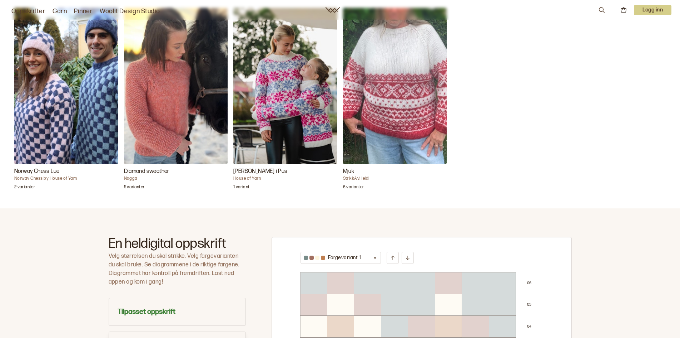 The image size is (680, 338). What do you see at coordinates (25, 188) in the screenshot?
I see `p: 2 varianter` at bounding box center [25, 188].